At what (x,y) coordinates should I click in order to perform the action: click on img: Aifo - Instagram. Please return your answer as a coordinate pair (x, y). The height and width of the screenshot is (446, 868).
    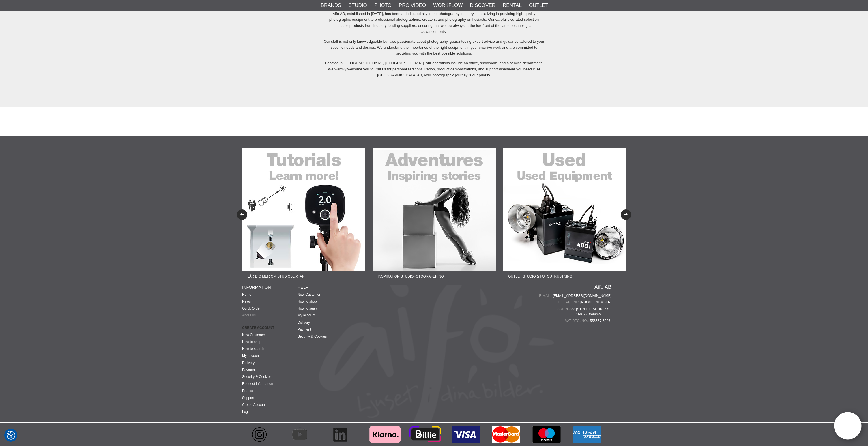
    Looking at the image, I should click on (260, 435).